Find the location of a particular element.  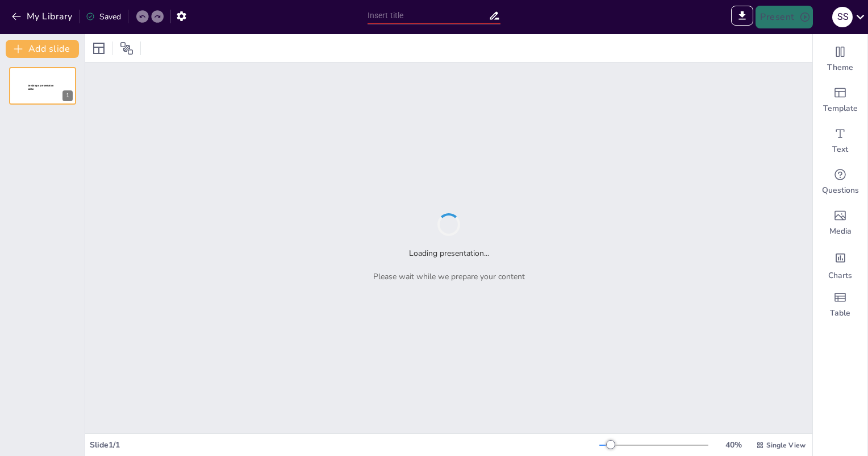

span: Theme is located at coordinates (841, 67).